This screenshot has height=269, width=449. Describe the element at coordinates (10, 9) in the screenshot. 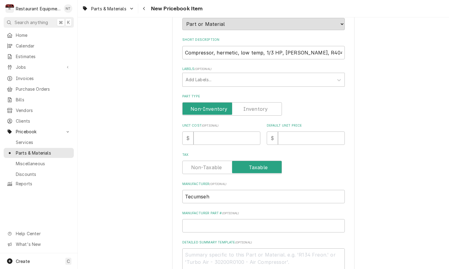

I see `div: Restaurant Equipment Diagnostics's Avatar` at that location.